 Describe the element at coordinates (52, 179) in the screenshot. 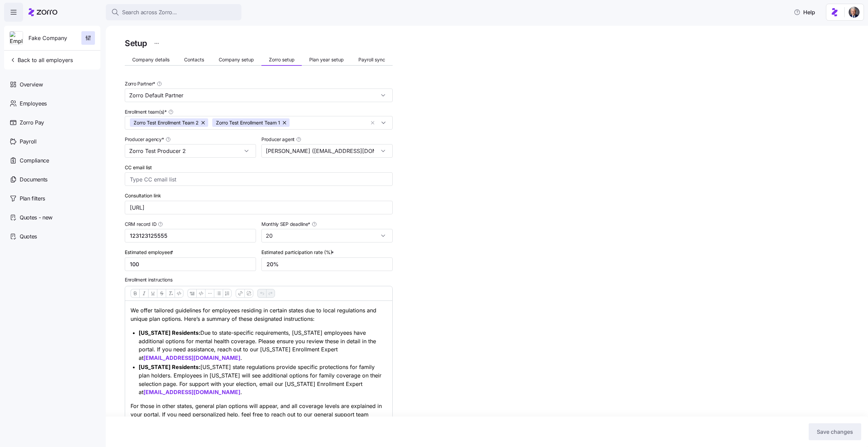

I see `a: Documents` at that location.